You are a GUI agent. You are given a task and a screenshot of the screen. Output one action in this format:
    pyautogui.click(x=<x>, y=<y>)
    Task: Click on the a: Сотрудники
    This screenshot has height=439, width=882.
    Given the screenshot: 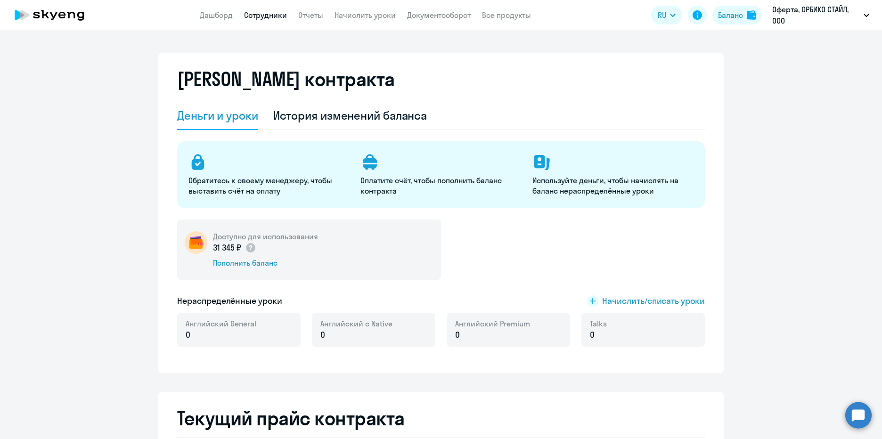 What is the action you would take?
    pyautogui.click(x=265, y=15)
    